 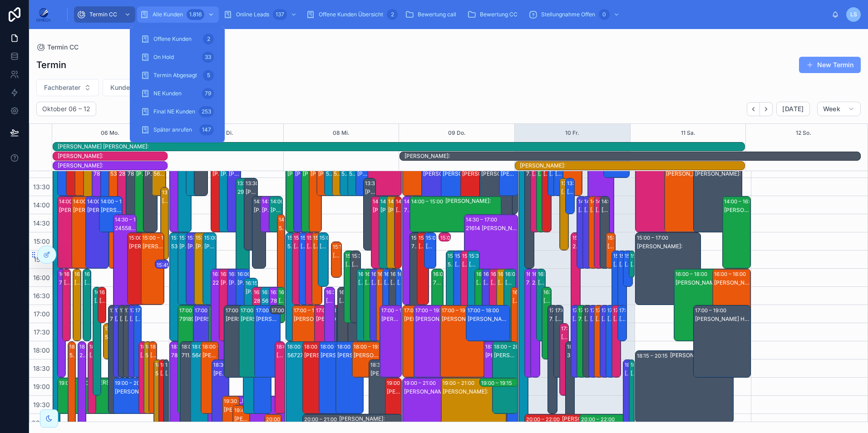 What do you see at coordinates (830, 65) in the screenshot?
I see `a: New Termin` at bounding box center [830, 65].